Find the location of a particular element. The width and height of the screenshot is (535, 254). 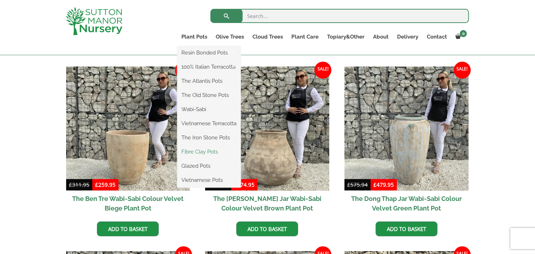

a: Wabi-Sabi is located at coordinates (209, 109).